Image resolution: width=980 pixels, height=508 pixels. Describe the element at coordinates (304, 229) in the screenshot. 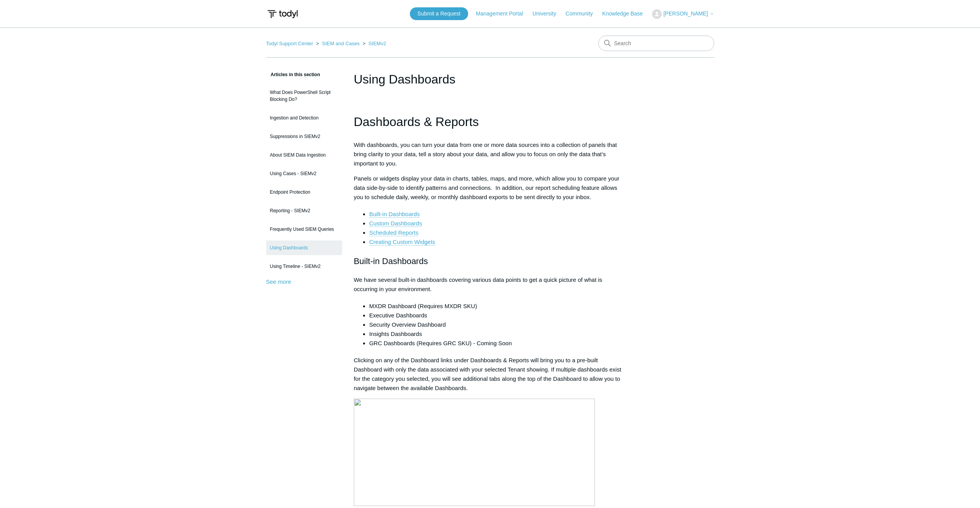

I see `a: Frequently Used SIEM Queries` at that location.